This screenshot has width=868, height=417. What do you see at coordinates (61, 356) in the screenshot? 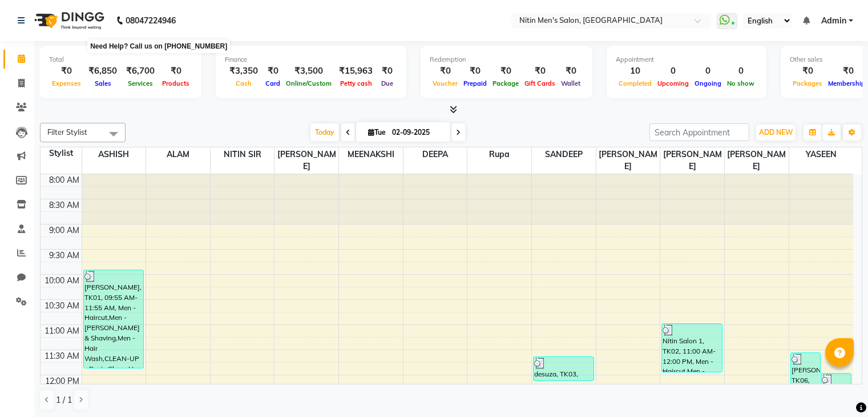
I see `div: 11:30 AM` at bounding box center [61, 356].